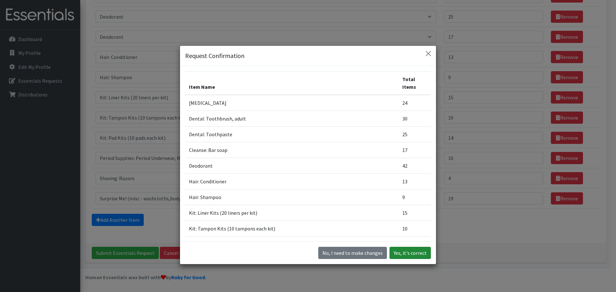 This screenshot has width=616, height=292. I want to click on td: 17, so click(415, 150).